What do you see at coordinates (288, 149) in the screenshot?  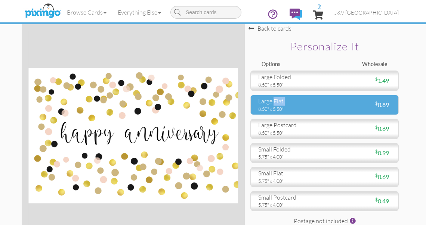 I see `div: small folded` at bounding box center [288, 149].